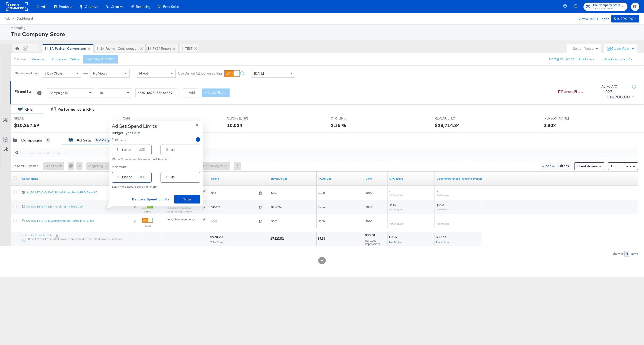 The height and width of the screenshot is (345, 644). Describe the element at coordinates (447, 125) in the screenshot. I see `div: $28,714.34` at that location.